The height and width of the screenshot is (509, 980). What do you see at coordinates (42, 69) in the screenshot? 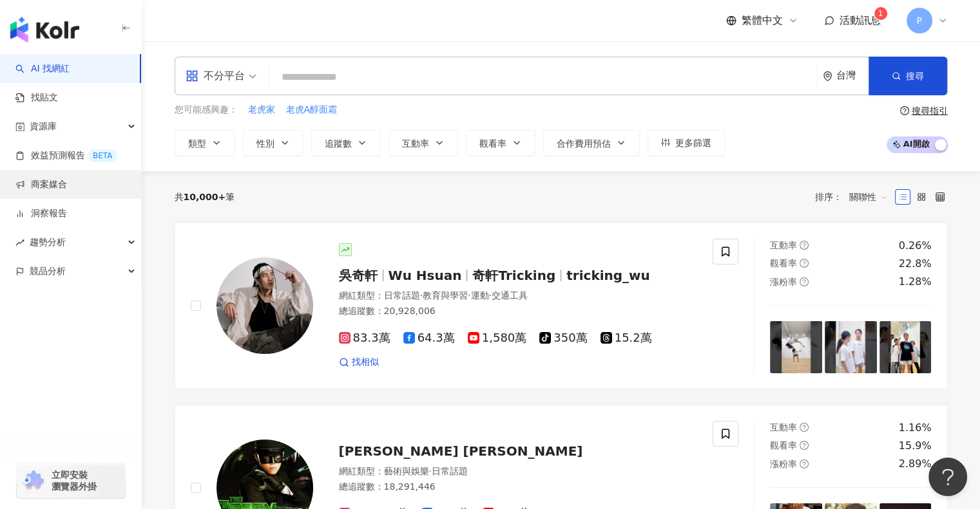
I see `a: searchAI 找網紅` at bounding box center [42, 69].